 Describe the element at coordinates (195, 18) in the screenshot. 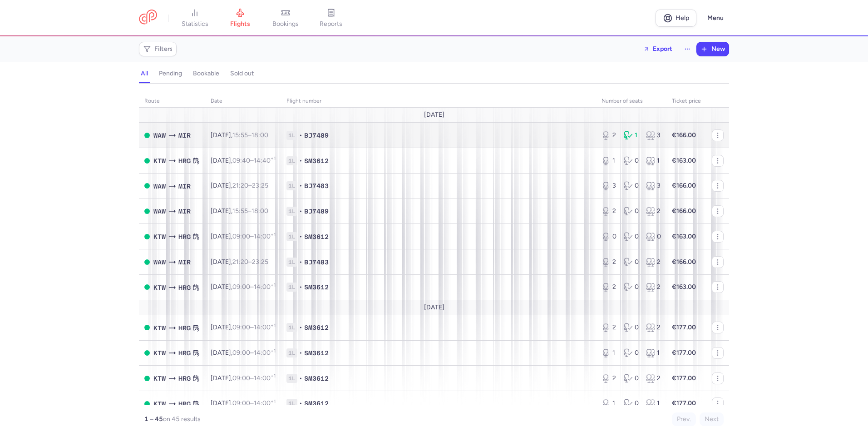

I see `a: statistics` at that location.